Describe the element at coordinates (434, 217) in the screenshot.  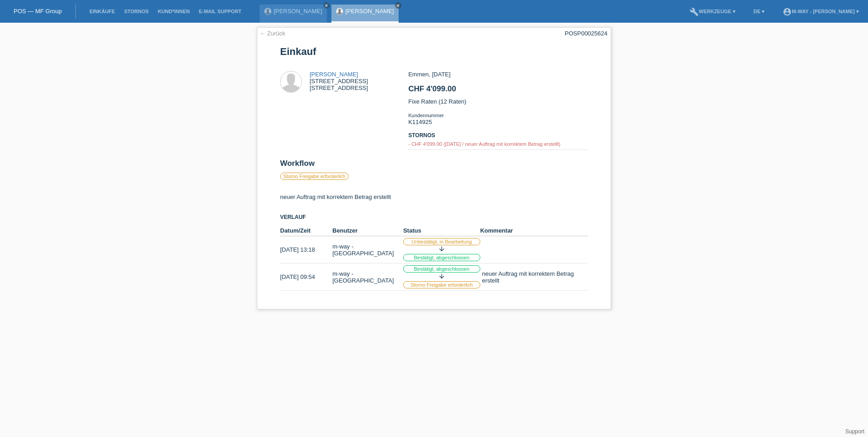
I see `h3: Verlauf` at that location.